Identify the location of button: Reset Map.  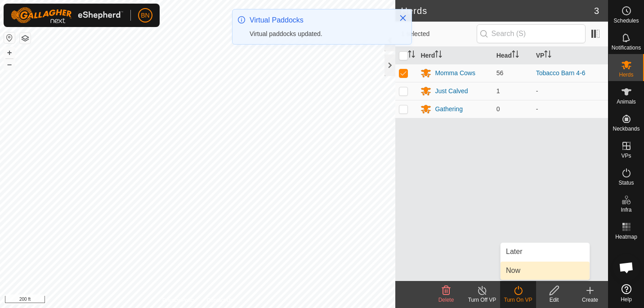
(10, 38).